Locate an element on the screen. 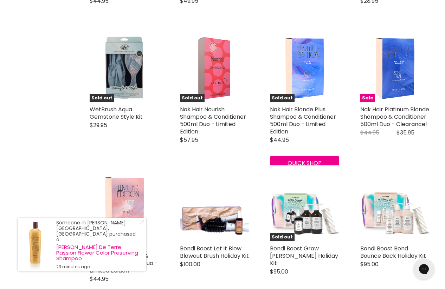  a: Nak Hair Structure Complex Shampoo & Conditioner 500ml Duo - Limited Edition Sold out is located at coordinates (124, 207).